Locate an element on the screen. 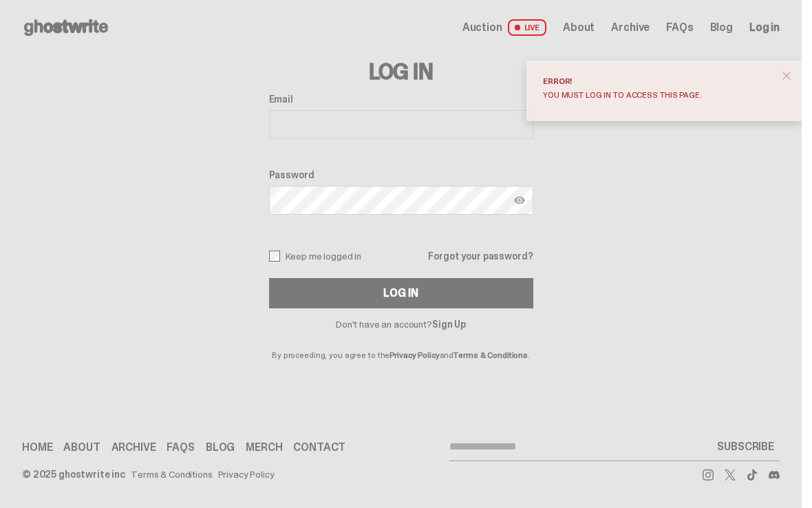 The image size is (812, 508). p: By proceeding, you agree to the and . is located at coordinates (402, 344).